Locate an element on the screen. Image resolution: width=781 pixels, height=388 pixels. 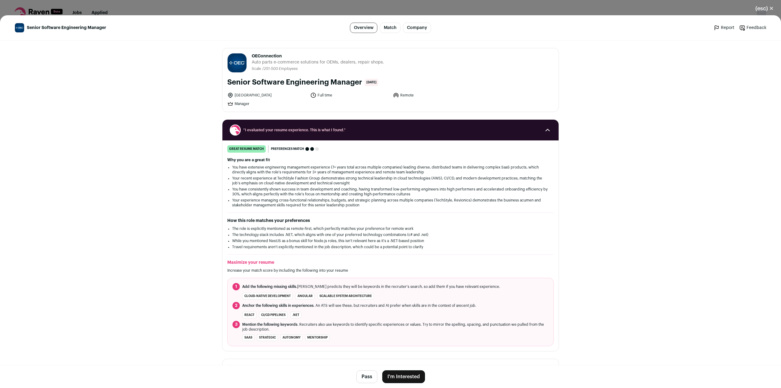
span: 251-500 Employees is located at coordinates (281, 69).